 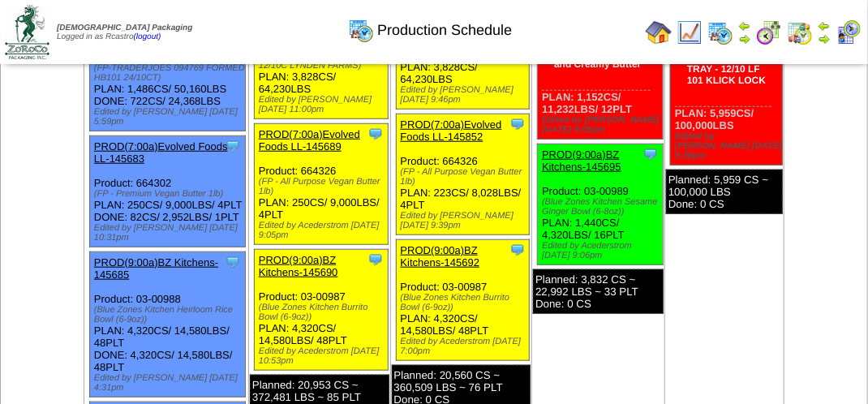 I want to click on a: PROD(9:00a)BZ Kitchens-145685, so click(x=156, y=268).